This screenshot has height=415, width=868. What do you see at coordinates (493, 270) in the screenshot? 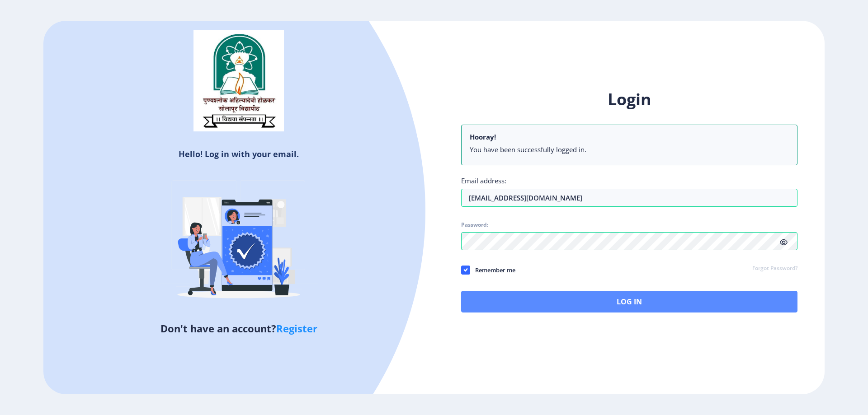
I see `span: Remember me` at bounding box center [493, 270].